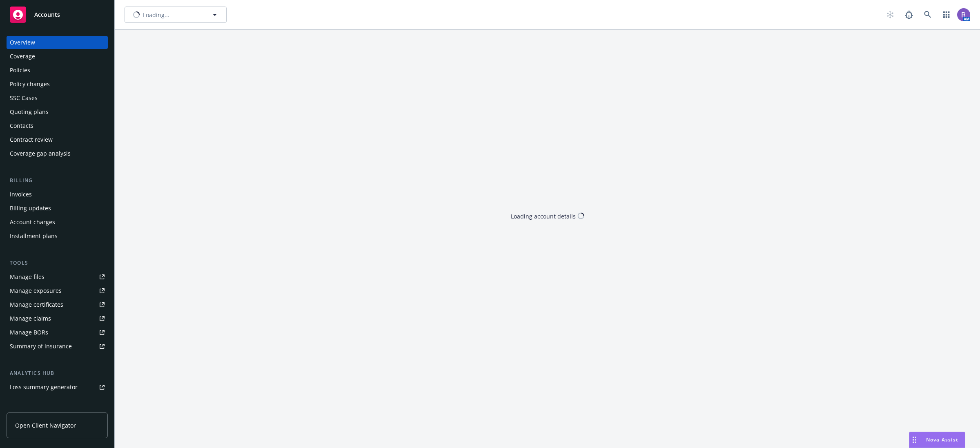 Image resolution: width=980 pixels, height=448 pixels. What do you see at coordinates (963, 15) in the screenshot?
I see `img: photo` at bounding box center [963, 15].